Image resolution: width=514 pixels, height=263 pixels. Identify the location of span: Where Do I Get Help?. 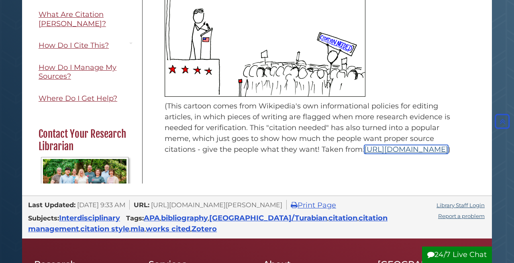
(78, 98).